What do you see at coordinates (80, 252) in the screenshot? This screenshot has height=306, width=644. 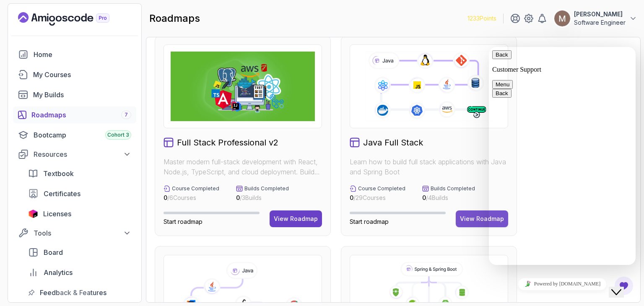 I see `a: board` at bounding box center [80, 252].